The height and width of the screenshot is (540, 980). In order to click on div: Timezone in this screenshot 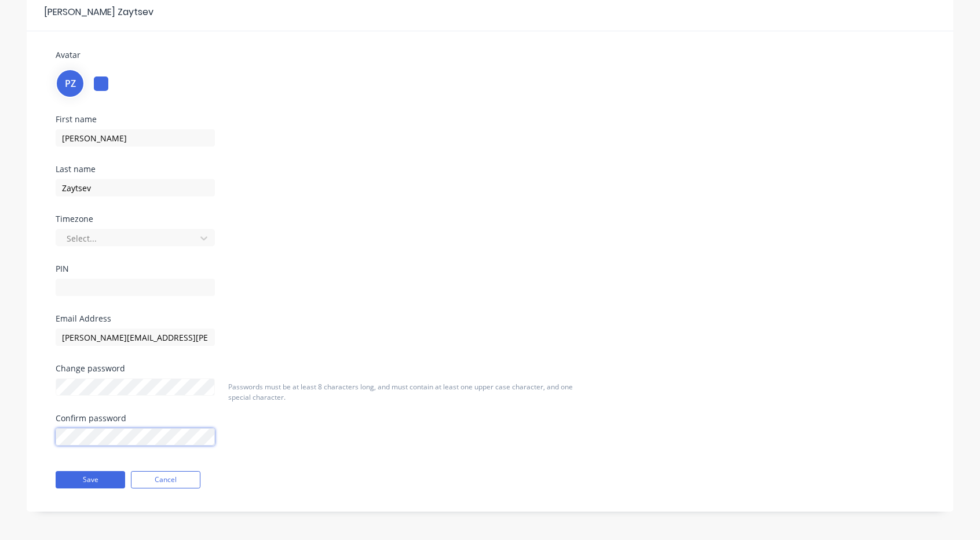, I will do `click(195, 219)`.